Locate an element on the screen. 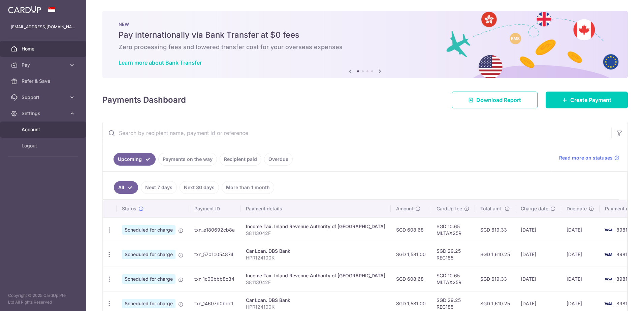 Image resolution: width=644 pixels, height=311 pixels. a: More than 1 month is located at coordinates (248, 188).